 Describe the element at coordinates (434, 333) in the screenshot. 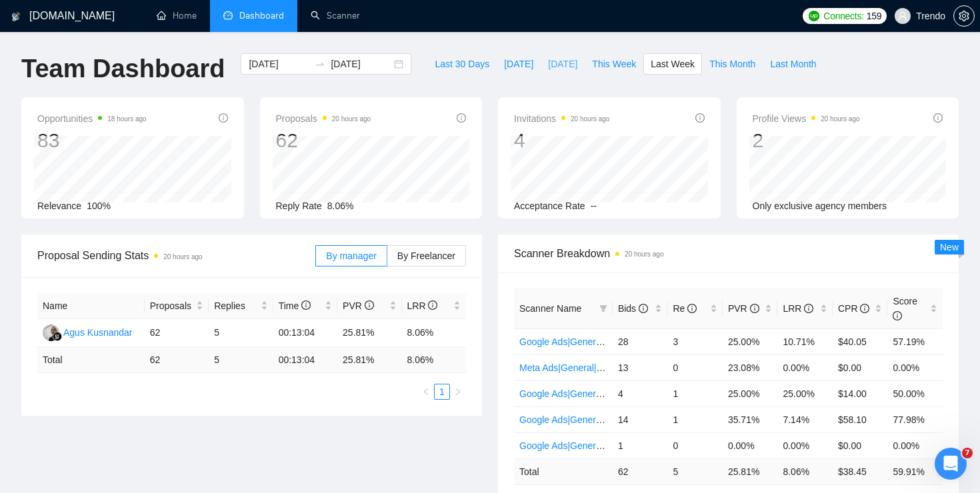

I see `td: 8.06%` at that location.